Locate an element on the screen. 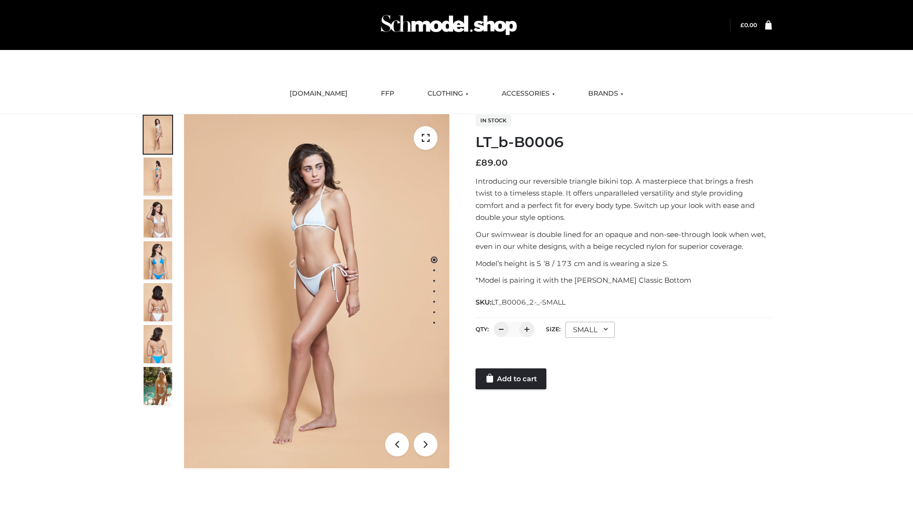 This screenshot has width=913, height=514. span: In stock is located at coordinates (493, 120).